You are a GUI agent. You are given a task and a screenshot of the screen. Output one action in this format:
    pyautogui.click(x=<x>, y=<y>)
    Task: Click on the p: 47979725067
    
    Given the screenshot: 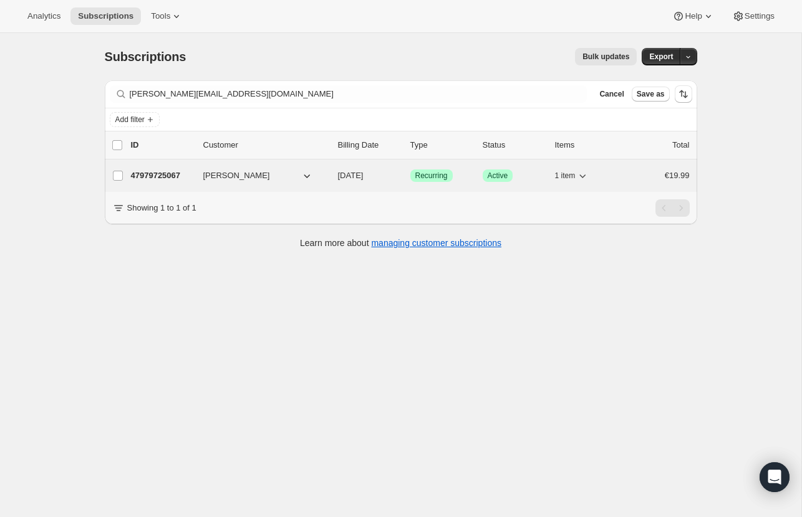 What is the action you would take?
    pyautogui.click(x=162, y=176)
    